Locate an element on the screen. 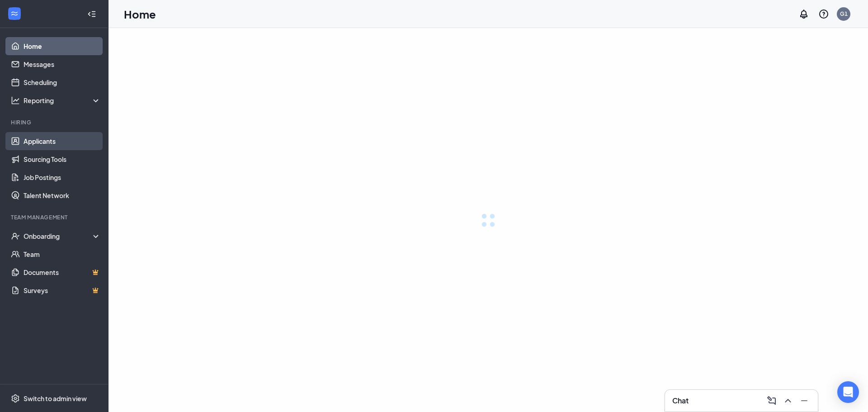  a: Talent Network is located at coordinates (62, 196).